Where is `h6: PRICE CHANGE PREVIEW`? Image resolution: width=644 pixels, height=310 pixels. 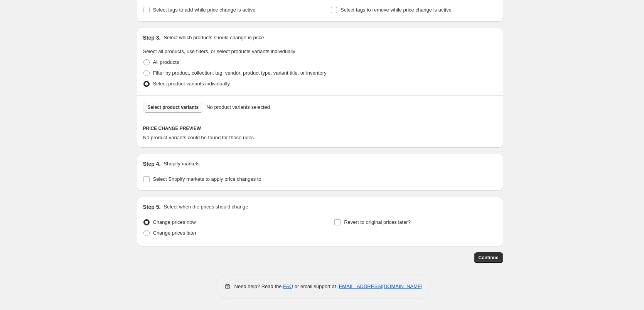
h6: PRICE CHANGE PREVIEW is located at coordinates (320, 129).